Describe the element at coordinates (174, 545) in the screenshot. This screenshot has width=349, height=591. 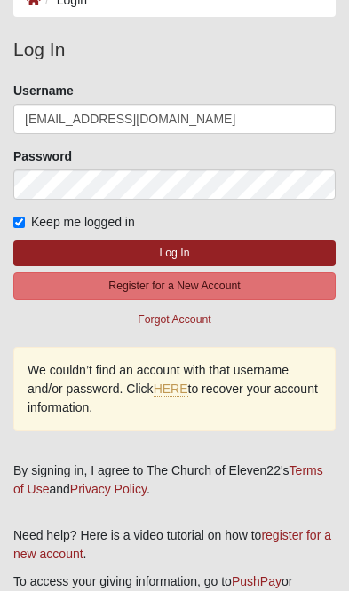
I see `p: Need help? Here is a video tutorial on how to .` at that location.